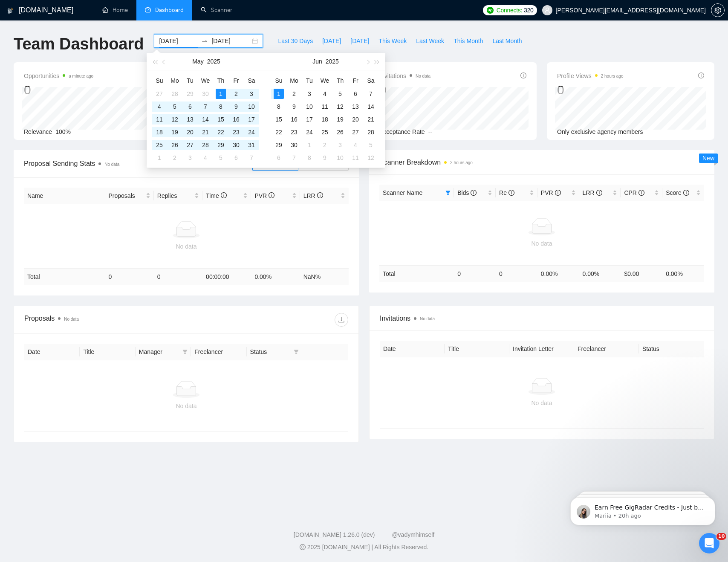  Describe the element at coordinates (355, 145) in the screenshot. I see `div: 4` at that location.